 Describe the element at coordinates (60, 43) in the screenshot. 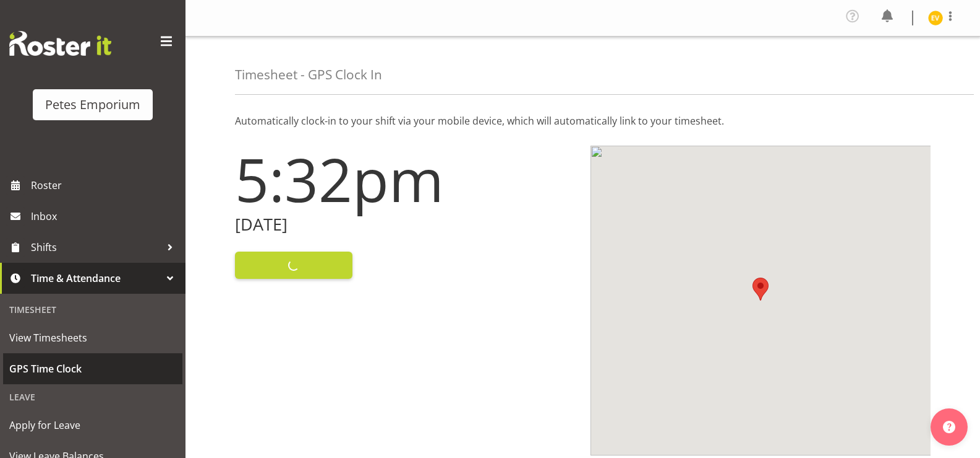

I see `img: Rosterit website logo` at that location.